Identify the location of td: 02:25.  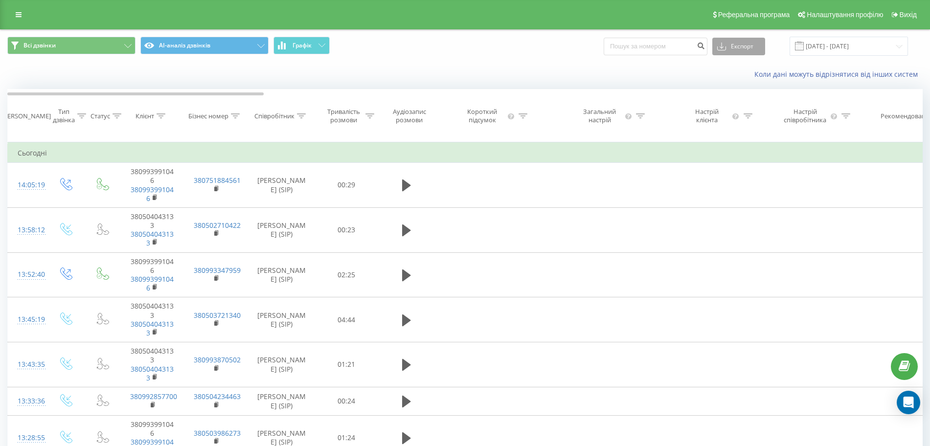
(346, 275).